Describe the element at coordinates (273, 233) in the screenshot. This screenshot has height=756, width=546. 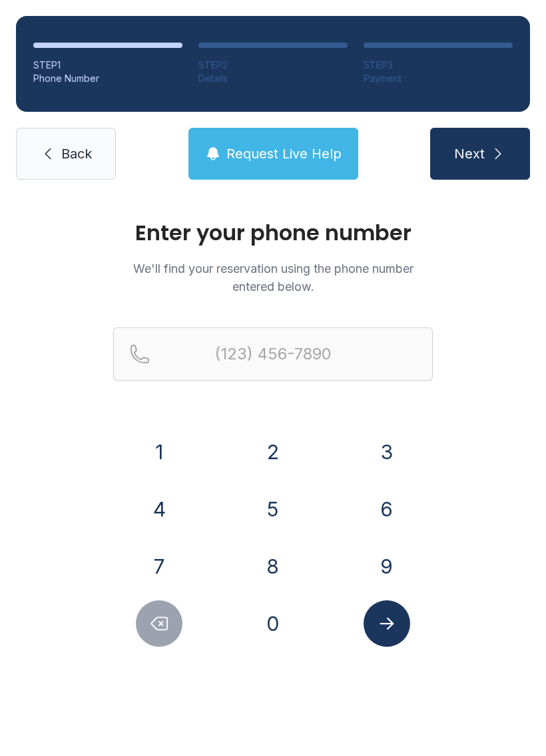
I see `h1: Enter your phone number` at that location.